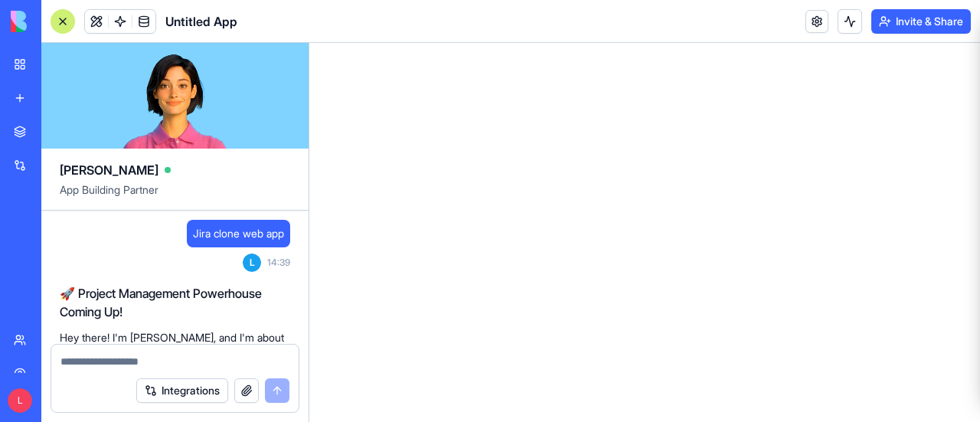 Image resolution: width=980 pixels, height=422 pixels. What do you see at coordinates (174, 196) in the screenshot?
I see `span: App Building Partner` at bounding box center [174, 196].